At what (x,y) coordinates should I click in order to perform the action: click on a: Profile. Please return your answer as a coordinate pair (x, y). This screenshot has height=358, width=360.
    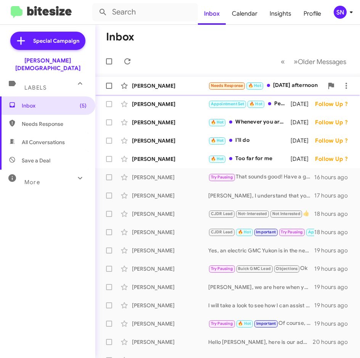
    Looking at the image, I should click on (313, 14).